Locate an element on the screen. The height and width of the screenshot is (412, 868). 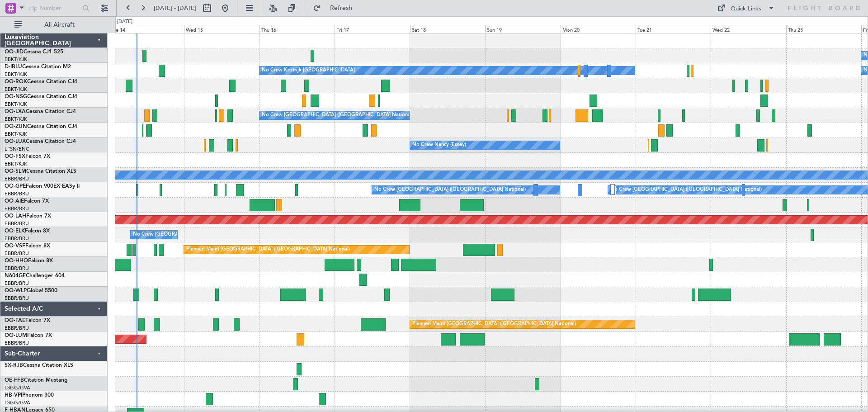
button: Quick Links is located at coordinates (745, 8).